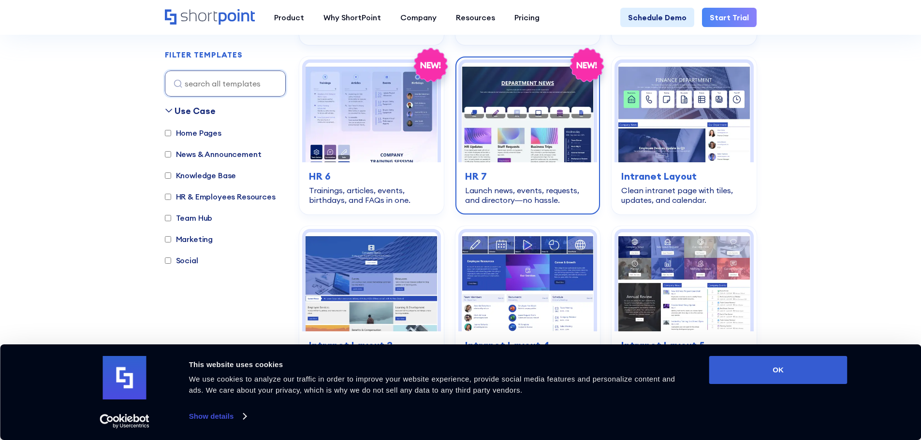 The image size is (921, 440). Describe the element at coordinates (124, 421) in the screenshot. I see `a: Usercentrics Cookiebot - opens in a new window` at that location.